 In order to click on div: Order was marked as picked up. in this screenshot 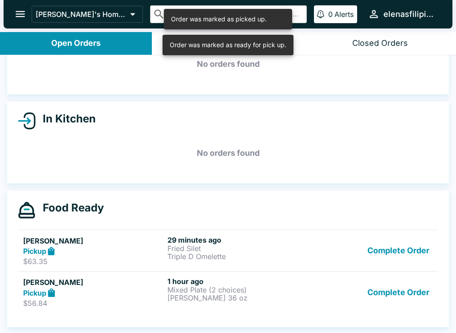, I will do `click(219, 19)`.